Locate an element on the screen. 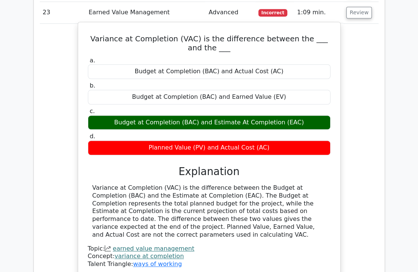  div: Topic: is located at coordinates (209, 248).